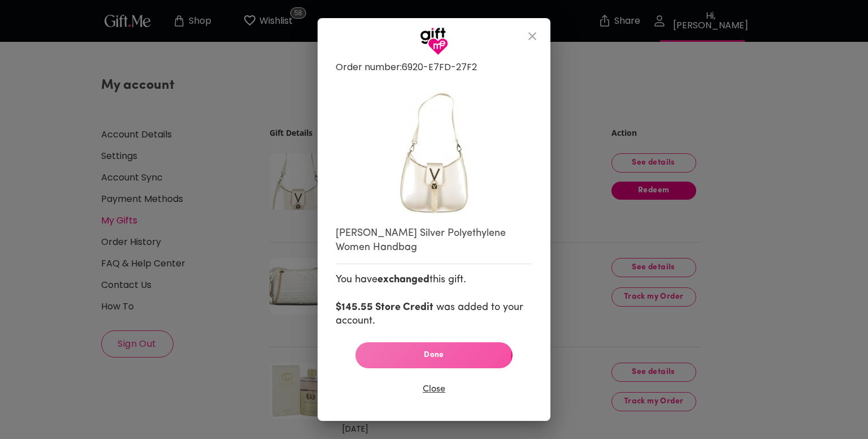 Image resolution: width=868 pixels, height=439 pixels. I want to click on button: Done, so click(434, 356).